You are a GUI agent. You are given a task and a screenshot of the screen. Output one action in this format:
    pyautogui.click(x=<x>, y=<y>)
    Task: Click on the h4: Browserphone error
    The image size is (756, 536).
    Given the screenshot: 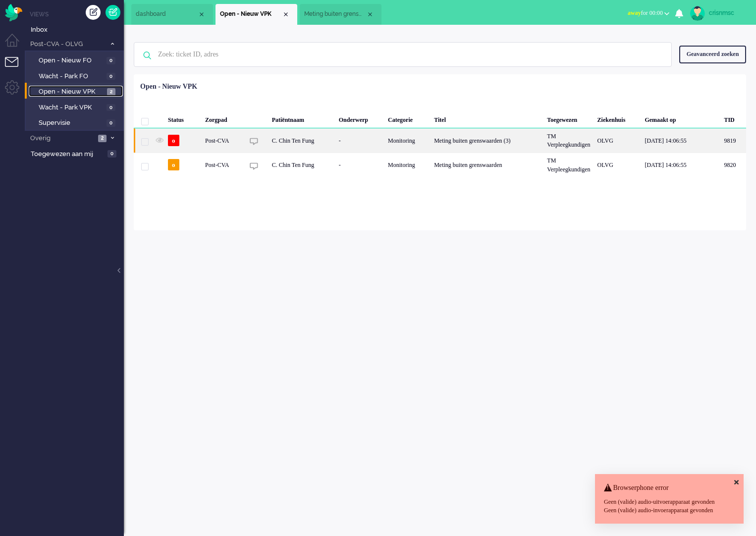 What is the action you would take?
    pyautogui.click(x=669, y=487)
    